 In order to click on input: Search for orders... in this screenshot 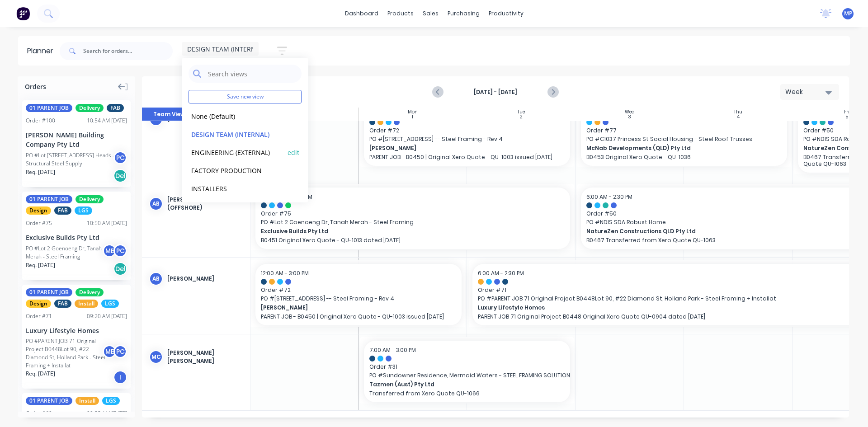, I will do `click(128, 51)`.